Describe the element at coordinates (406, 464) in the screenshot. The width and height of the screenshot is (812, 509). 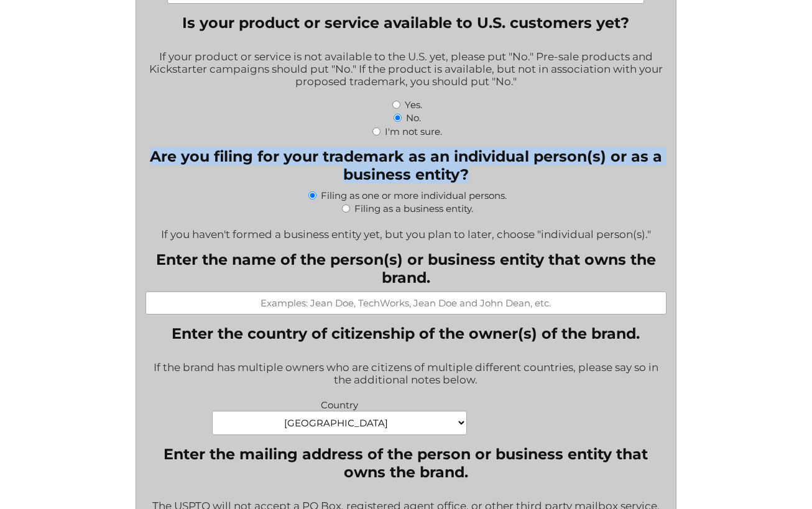
I see `legend: Enter the mailing address of the person or business entity that owns the brand.` at that location.